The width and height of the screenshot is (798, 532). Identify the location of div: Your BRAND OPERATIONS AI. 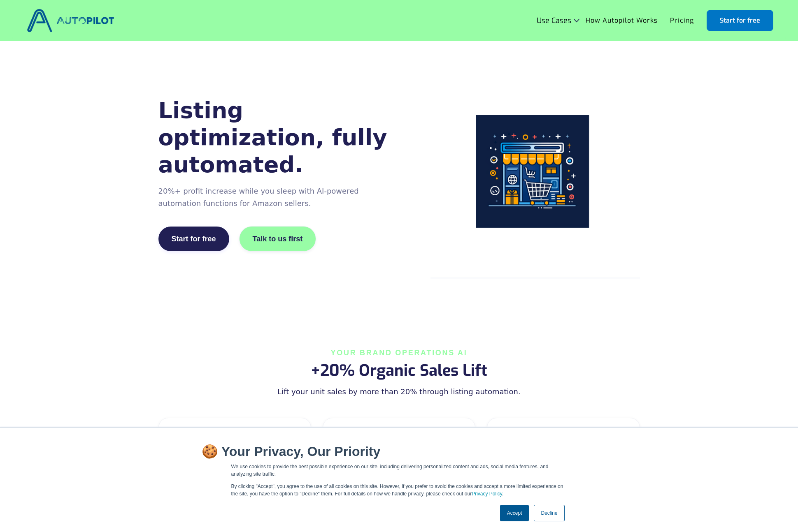
(399, 353).